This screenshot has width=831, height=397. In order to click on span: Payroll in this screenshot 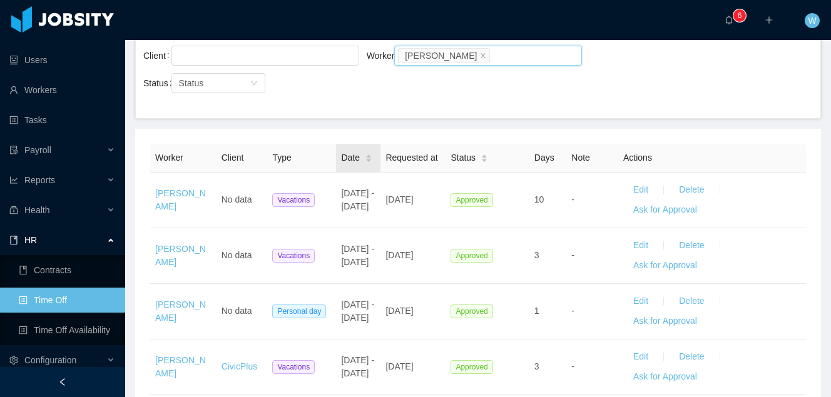, I will do `click(38, 150)`.